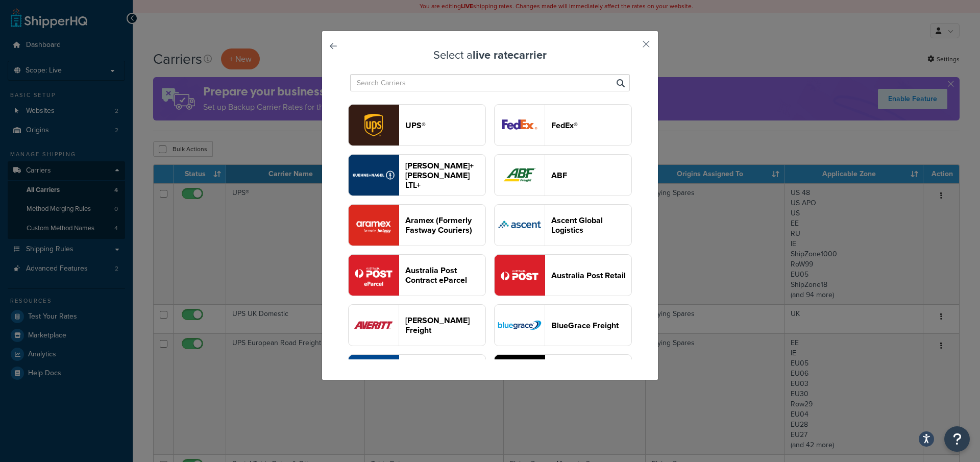 This screenshot has width=980, height=462. I want to click on button: bluegraceFreight logoBlueGrace Freight, so click(563, 325).